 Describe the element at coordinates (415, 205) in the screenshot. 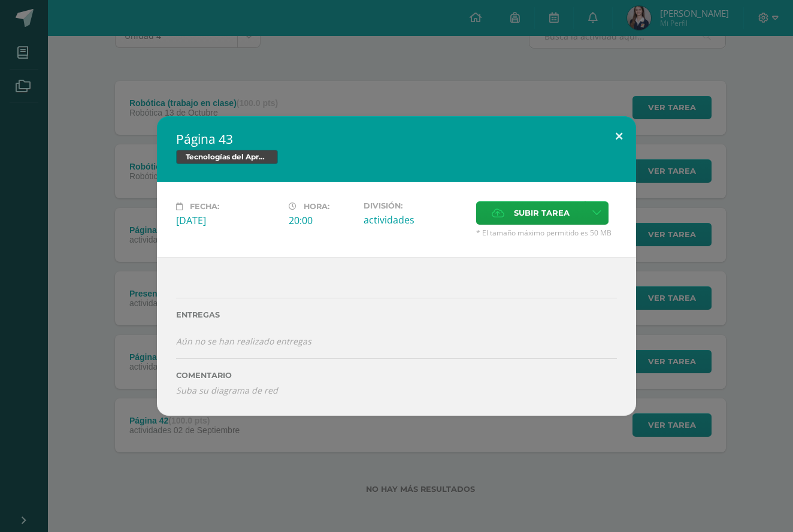

I see `label: División:` at that location.